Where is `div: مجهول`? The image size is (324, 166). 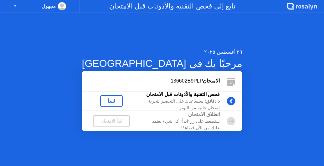
div: مجهول is located at coordinates (49, 6).